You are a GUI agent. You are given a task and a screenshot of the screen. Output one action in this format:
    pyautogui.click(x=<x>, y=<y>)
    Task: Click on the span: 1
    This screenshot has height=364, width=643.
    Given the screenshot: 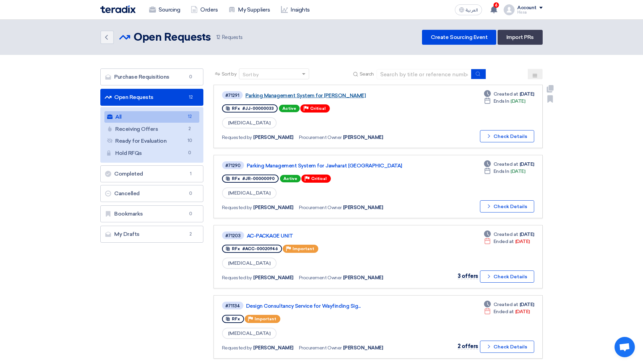 What is the action you would take?
    pyautogui.click(x=191, y=174)
    